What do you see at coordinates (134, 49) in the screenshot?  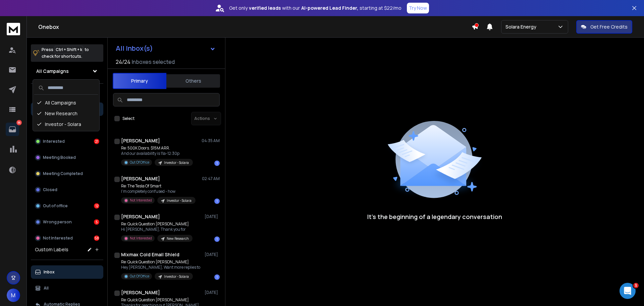 I see `h1: All Inbox(s)` at bounding box center [134, 49].